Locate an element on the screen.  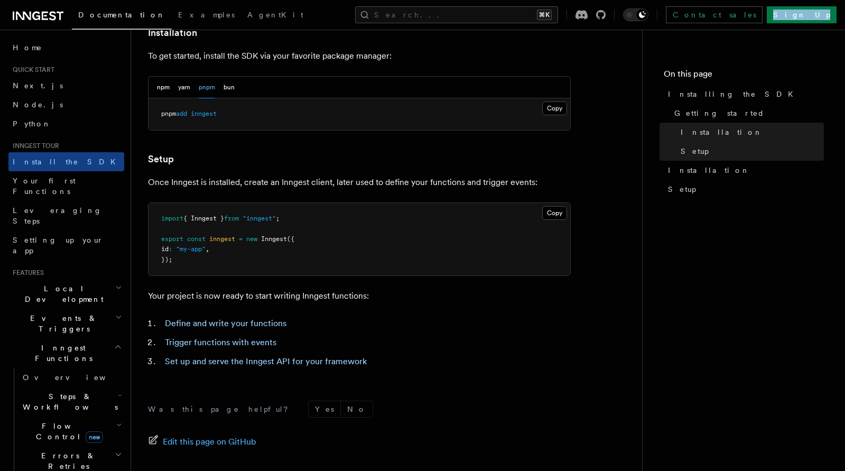
a: Setting up your app is located at coordinates (66, 245).